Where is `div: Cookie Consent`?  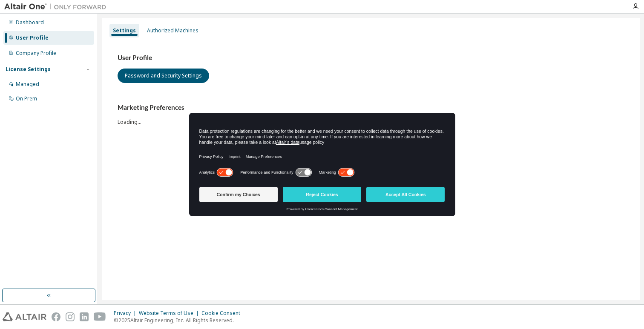
div: Cookie Consent is located at coordinates (223, 314).